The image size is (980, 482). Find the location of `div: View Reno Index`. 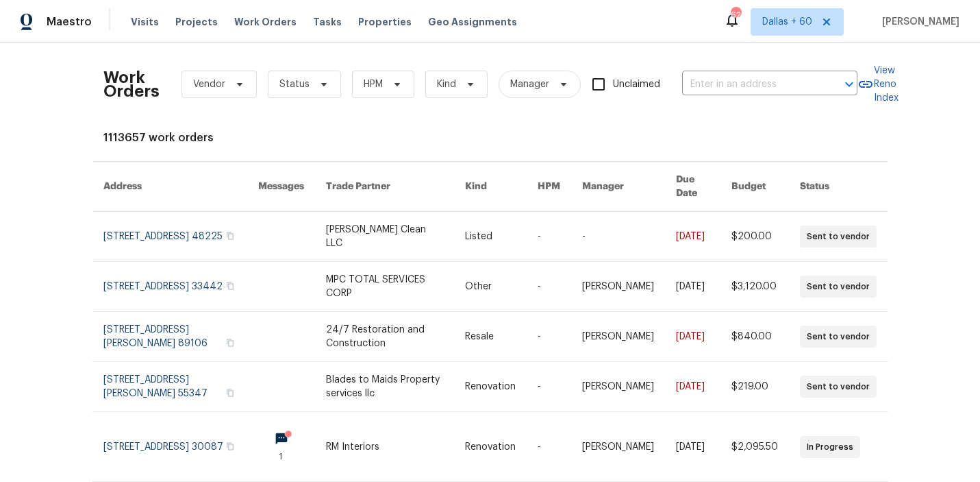

div: View Reno Index is located at coordinates (878, 84).